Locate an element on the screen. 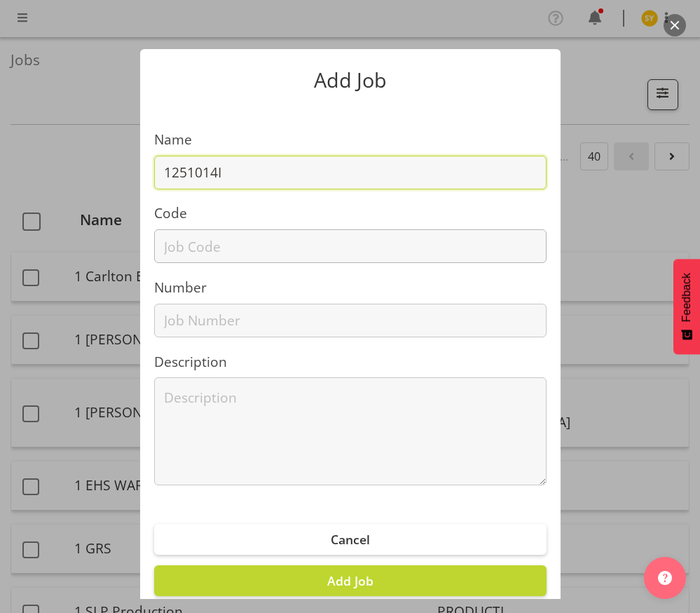 The width and height of the screenshot is (700, 613). button: Add Job is located at coordinates (351, 581).